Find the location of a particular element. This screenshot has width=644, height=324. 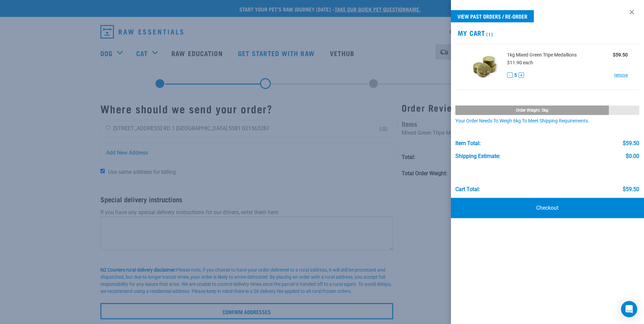

div: Open Intercom Messenger is located at coordinates (629, 309).